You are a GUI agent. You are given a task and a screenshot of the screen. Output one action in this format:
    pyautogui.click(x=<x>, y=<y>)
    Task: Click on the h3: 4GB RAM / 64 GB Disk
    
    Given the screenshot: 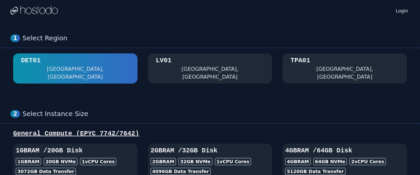 What is the action you would take?
    pyautogui.click(x=345, y=151)
    